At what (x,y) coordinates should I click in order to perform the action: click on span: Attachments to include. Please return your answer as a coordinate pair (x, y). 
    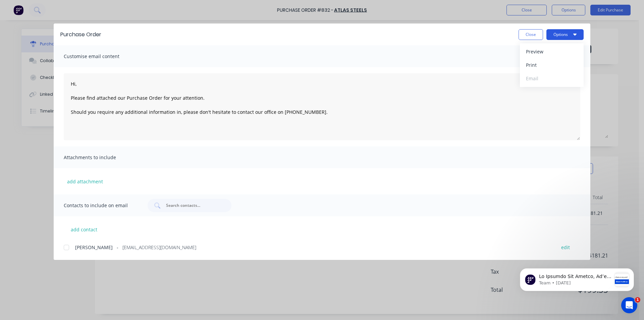
    Looking at the image, I should click on (101, 158).